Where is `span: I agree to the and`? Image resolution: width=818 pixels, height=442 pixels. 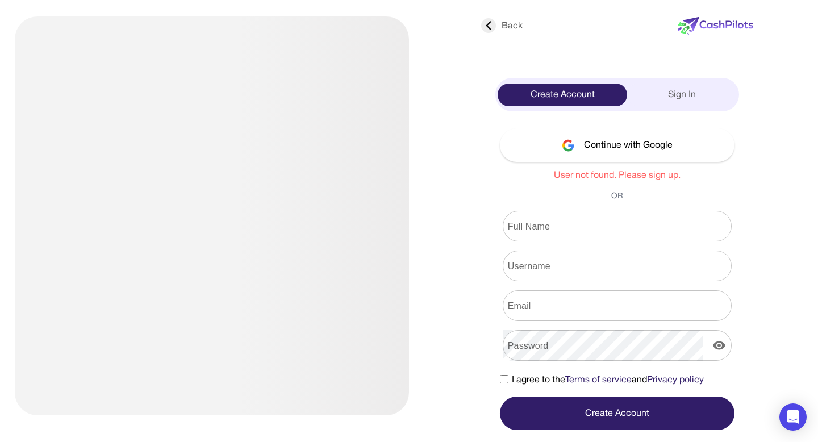
span: I agree to the and is located at coordinates (608, 380).